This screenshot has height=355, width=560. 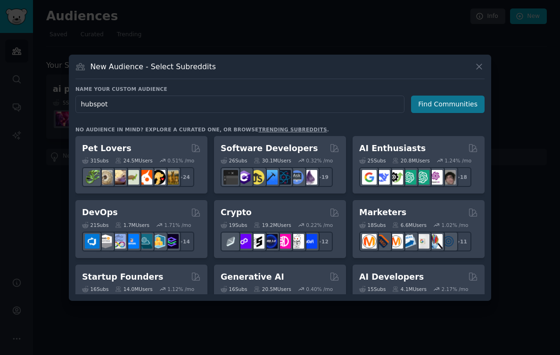 I want to click on h2: Software Developers, so click(x=269, y=148).